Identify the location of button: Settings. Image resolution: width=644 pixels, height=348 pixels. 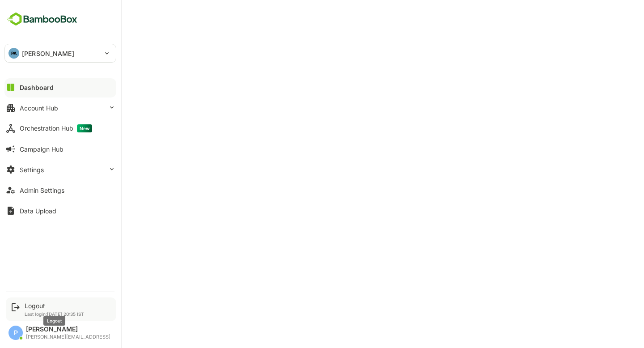
(60, 169).